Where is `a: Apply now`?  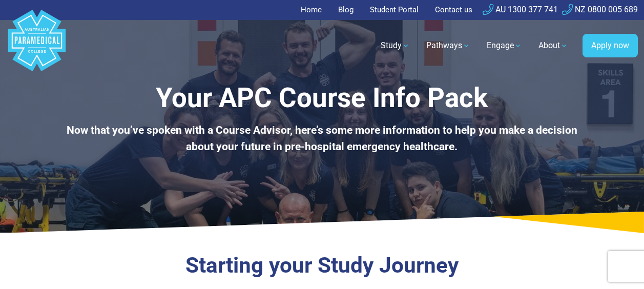
a: Apply now is located at coordinates (610, 46).